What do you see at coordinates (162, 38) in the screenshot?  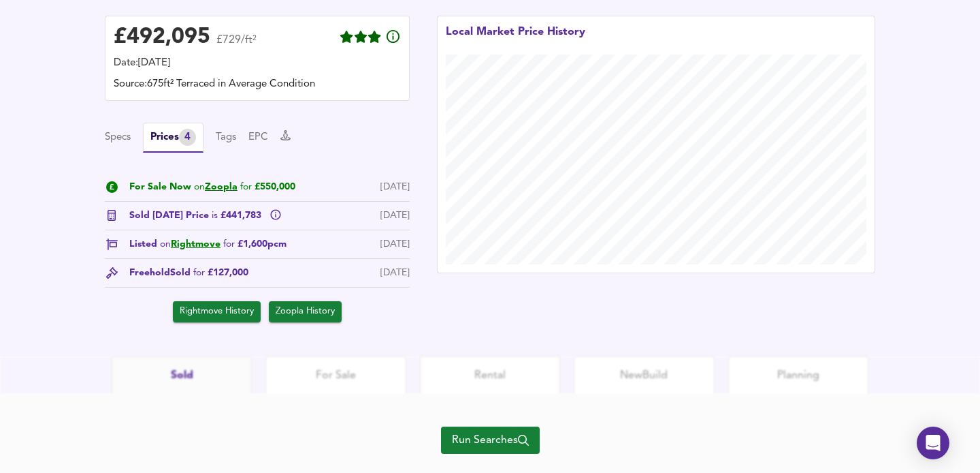 I see `div: £ 492,095` at bounding box center [162, 38].